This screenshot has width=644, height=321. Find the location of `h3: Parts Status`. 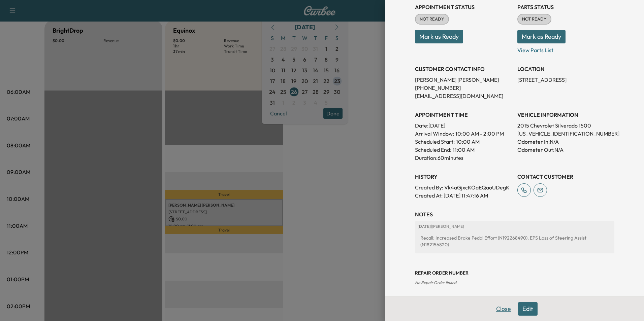

h3: Parts Status is located at coordinates (566, 7).